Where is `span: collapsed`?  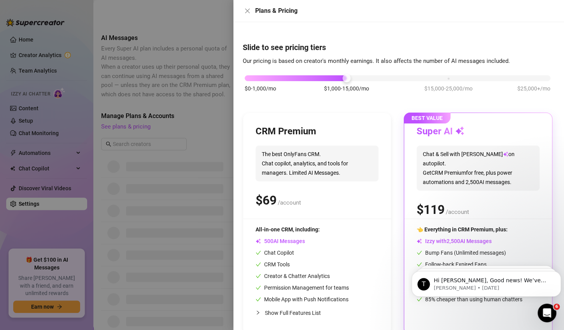 span: collapsed is located at coordinates (258, 313).